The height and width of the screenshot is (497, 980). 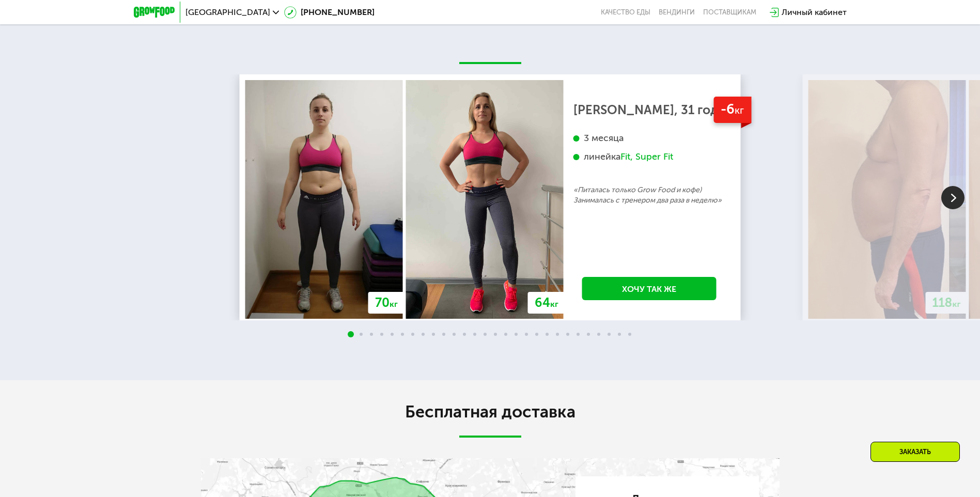 I want to click on p: «Питалась только Grow Food и кофе) Занималась с тренером два раза в неделю», so click(x=649, y=195).